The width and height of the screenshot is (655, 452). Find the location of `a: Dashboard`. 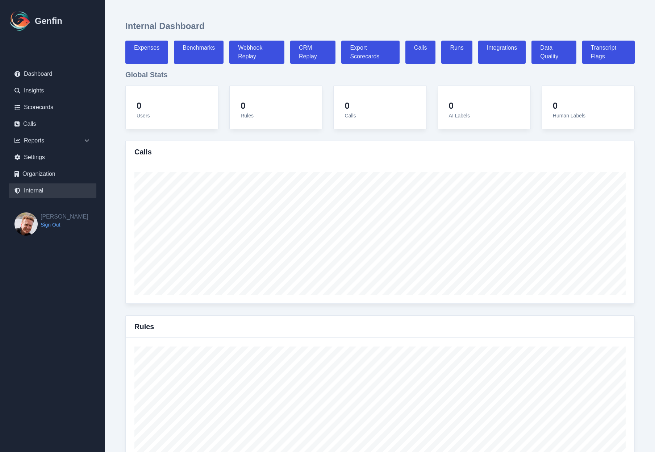

a: Dashboard is located at coordinates (53, 74).